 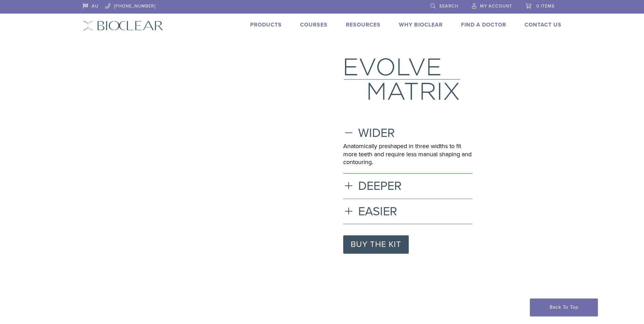 I want to click on a: Products, so click(x=266, y=25).